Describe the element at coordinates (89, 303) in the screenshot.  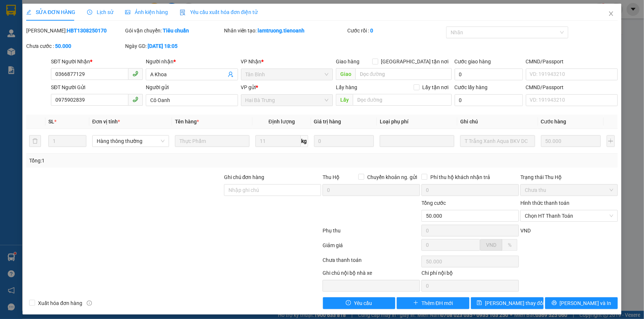
I see `span: info-circle` at that location.